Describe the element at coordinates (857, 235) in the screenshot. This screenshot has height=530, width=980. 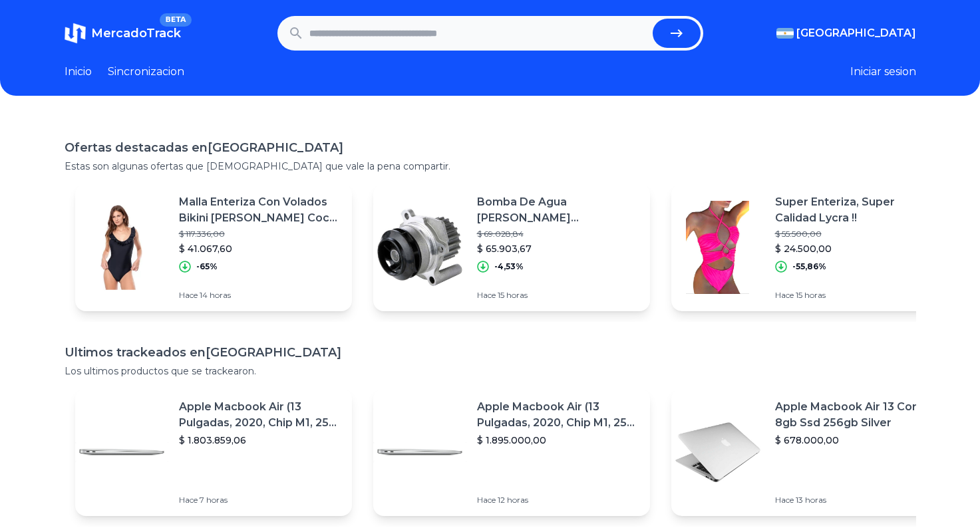
I see `p: $ 55.500,00` at that location.